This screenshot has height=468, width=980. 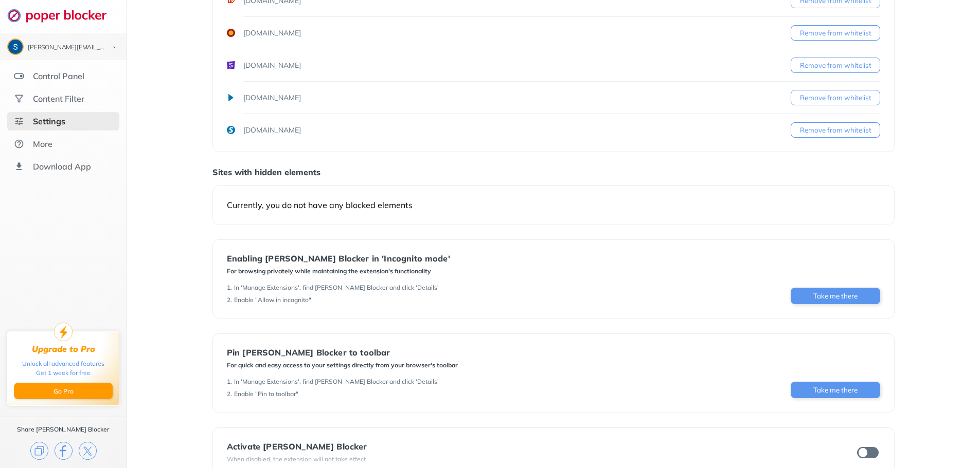 What do you see at coordinates (553, 205) in the screenshot?
I see `div: Currently, you do not have any blocked elements` at bounding box center [553, 205].